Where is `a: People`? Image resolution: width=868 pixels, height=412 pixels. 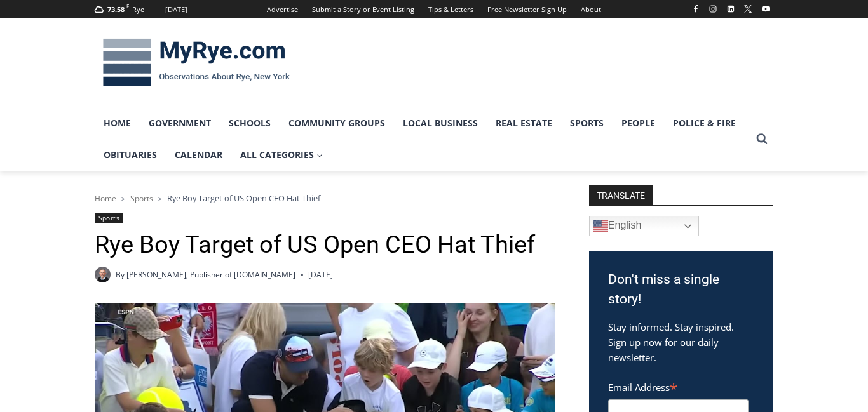 a: People is located at coordinates (638, 123).